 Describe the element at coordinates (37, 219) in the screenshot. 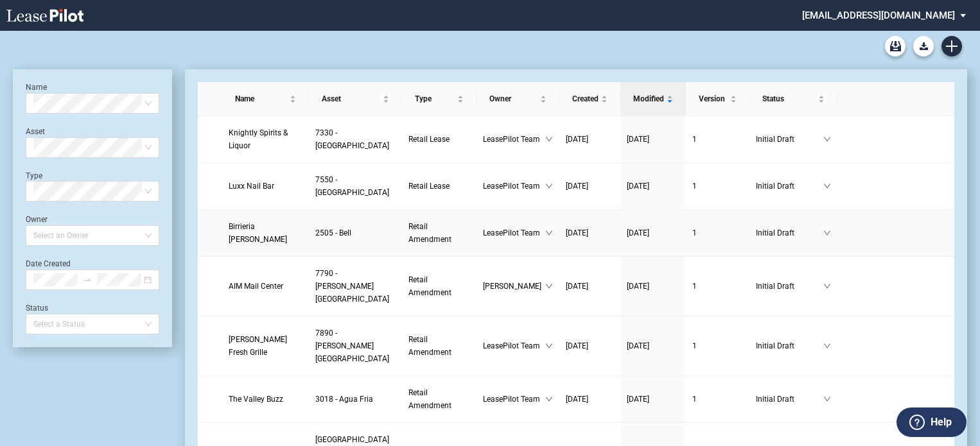

I see `label: Owner` at that location.